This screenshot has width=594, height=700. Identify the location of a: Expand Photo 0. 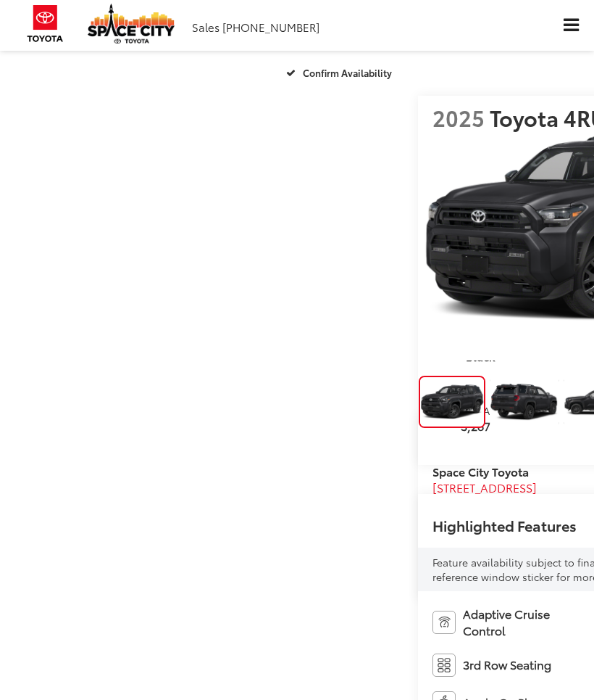
(452, 401).